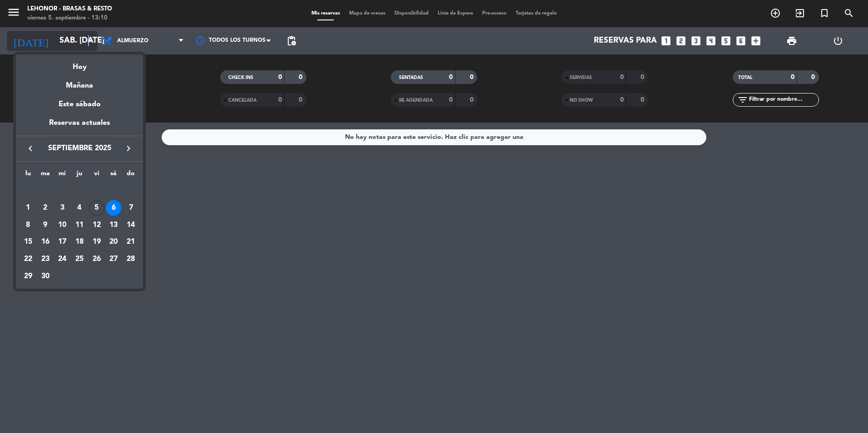 Image resolution: width=868 pixels, height=433 pixels. Describe the element at coordinates (114, 225) in the screenshot. I see `td: 13 de septiembre de 2025` at that location.